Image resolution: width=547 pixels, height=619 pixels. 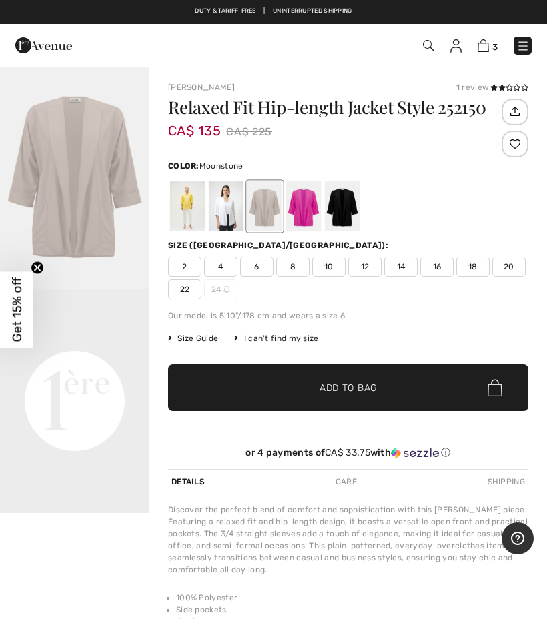 I want to click on img: Menu, so click(x=523, y=46).